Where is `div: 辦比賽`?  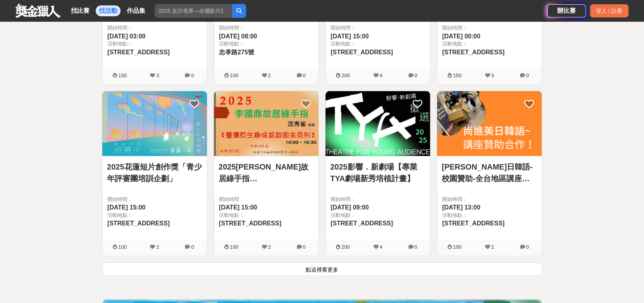
div: 辦比賽 is located at coordinates (567, 11).